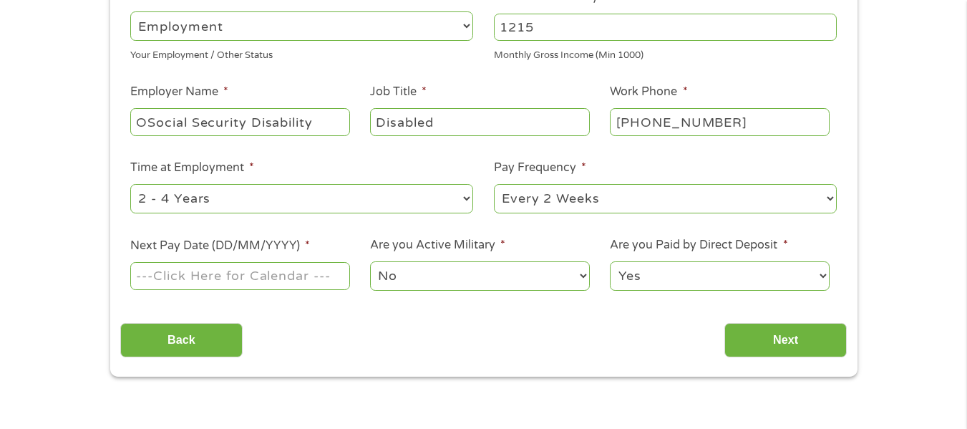 The height and width of the screenshot is (429, 967). What do you see at coordinates (240, 276) in the screenshot?
I see `input: ---Click Here for Calendar ---` at bounding box center [240, 276].